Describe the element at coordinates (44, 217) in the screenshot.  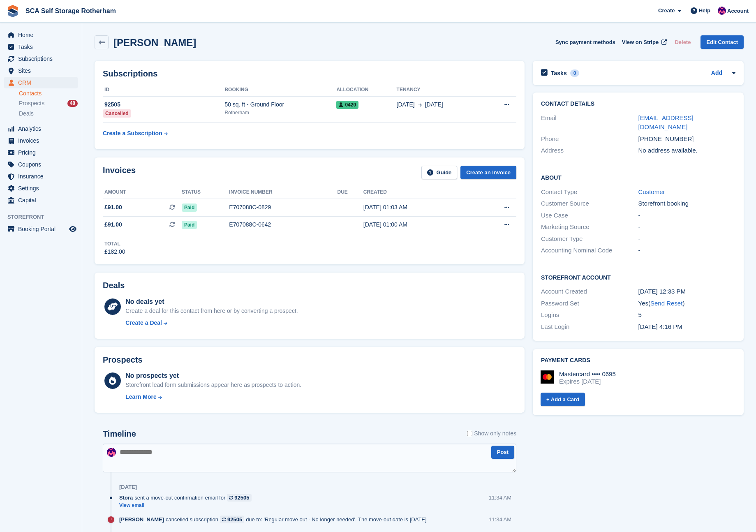
I see `span: Storefront` at that location.